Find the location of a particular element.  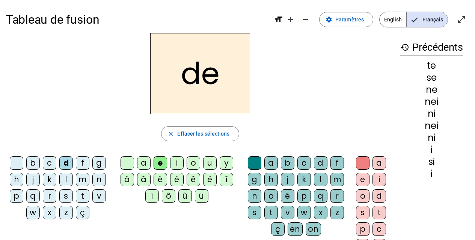

div: û is located at coordinates (185, 196).